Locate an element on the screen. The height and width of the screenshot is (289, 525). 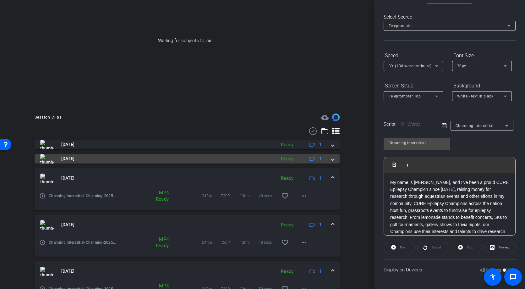
span: Destinations for your clips is located at coordinates (325, 117).